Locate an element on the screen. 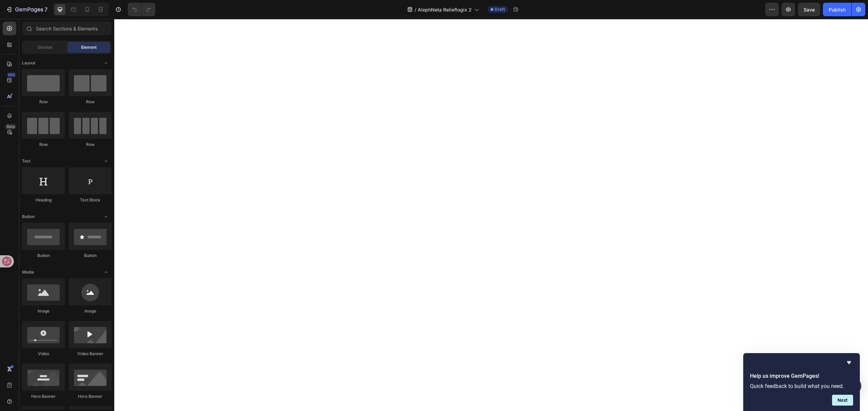  span: Button is located at coordinates (28, 217).